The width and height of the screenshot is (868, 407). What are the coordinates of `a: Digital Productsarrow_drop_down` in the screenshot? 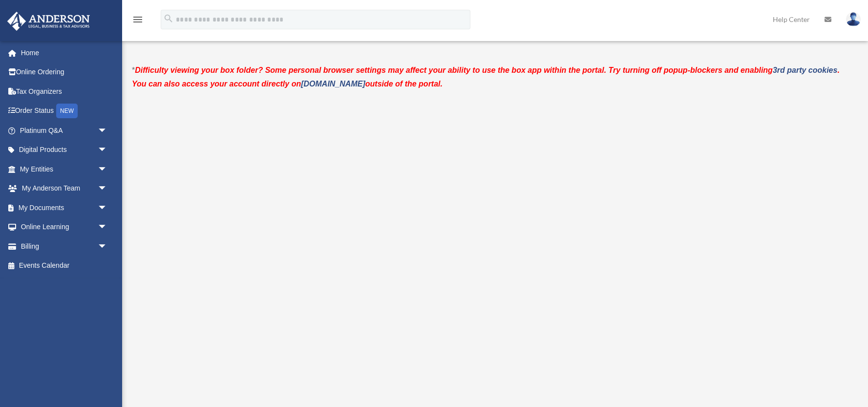 It's located at (65, 150).